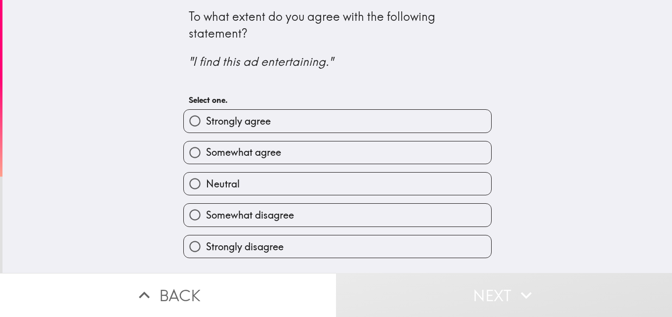 This screenshot has height=317, width=672. Describe the element at coordinates (250, 215) in the screenshot. I see `span: Somewhat disagree` at that location.